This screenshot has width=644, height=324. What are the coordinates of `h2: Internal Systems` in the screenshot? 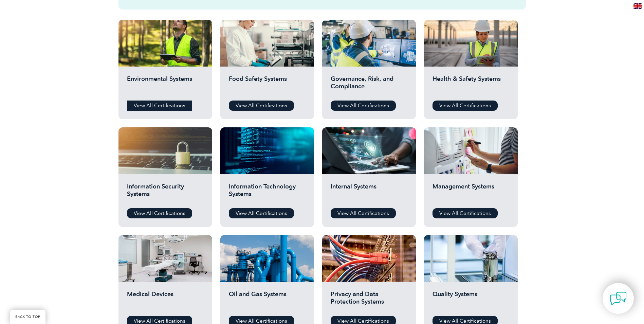 It's located at (369, 193).